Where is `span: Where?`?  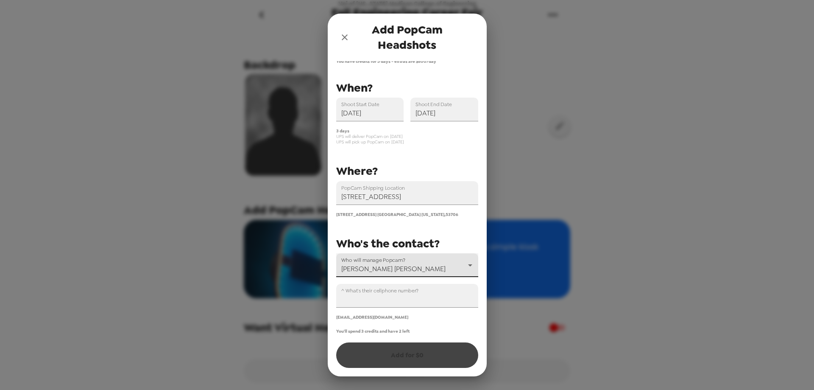
span: Where? is located at coordinates (357, 171).